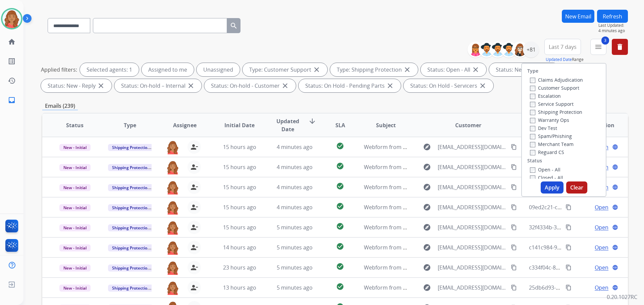  What do you see at coordinates (545, 169) in the screenshot?
I see `label: Open - All` at bounding box center [545, 169].